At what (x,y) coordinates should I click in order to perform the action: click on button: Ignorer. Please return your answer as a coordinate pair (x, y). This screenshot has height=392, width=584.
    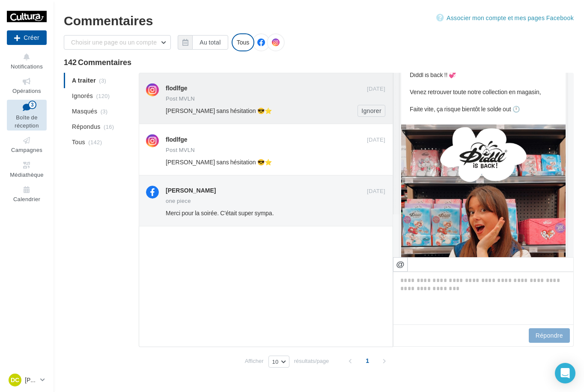
    Looking at the image, I should click on (371, 111).